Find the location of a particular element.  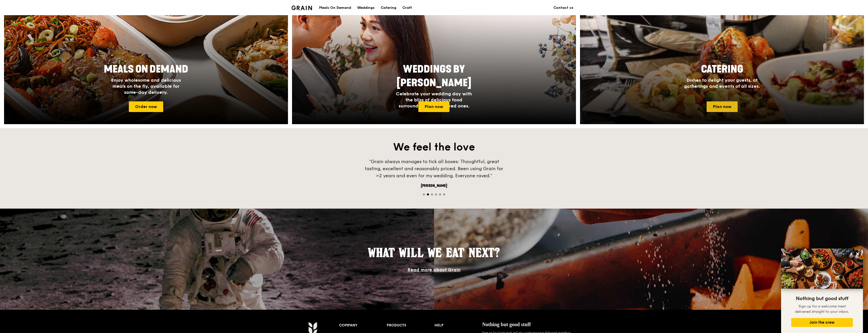

button: Join the crew is located at coordinates (822, 322).